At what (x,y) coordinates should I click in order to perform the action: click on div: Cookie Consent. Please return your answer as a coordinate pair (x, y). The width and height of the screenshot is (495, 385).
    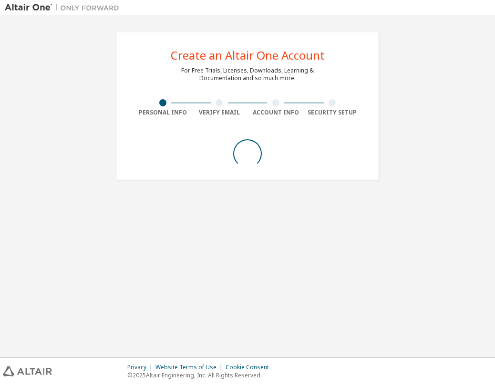
    Looking at the image, I should click on (250, 367).